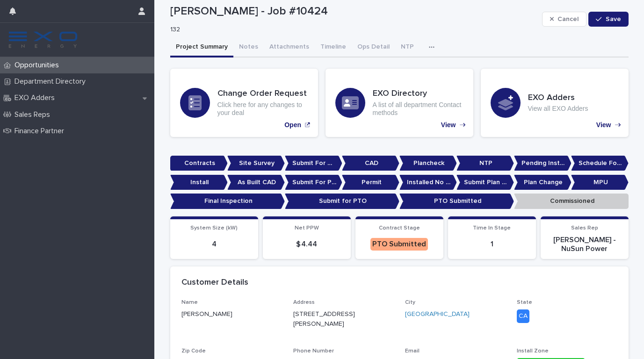  I want to click on p: Pending Install Task, so click(542, 163).